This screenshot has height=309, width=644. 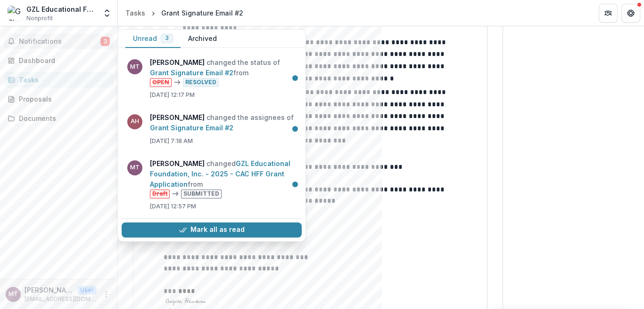 What do you see at coordinates (59, 41) in the screenshot?
I see `button: Notifications3` at bounding box center [59, 41].